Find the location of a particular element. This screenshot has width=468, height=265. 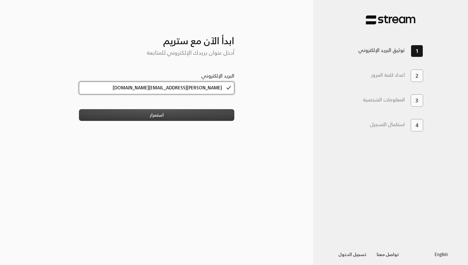

button: تواصل معنا is located at coordinates (388, 254).